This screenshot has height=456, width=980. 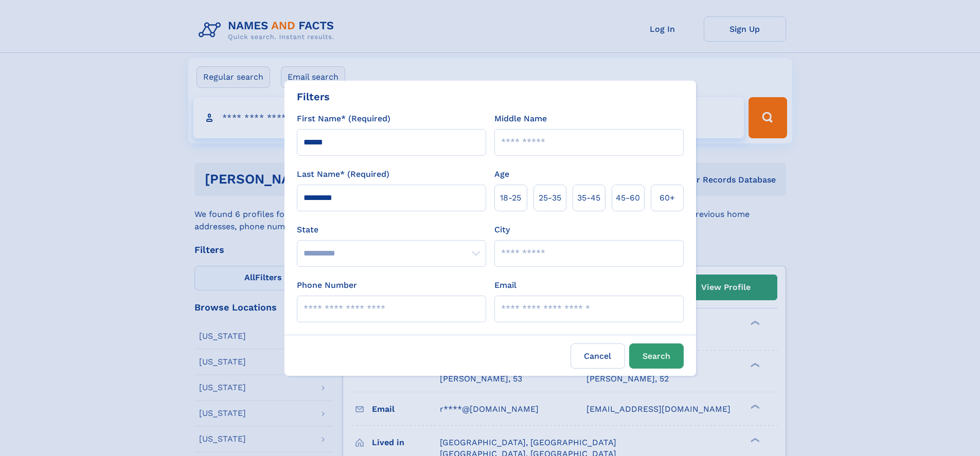 What do you see at coordinates (327, 285) in the screenshot?
I see `label: Phone Number` at bounding box center [327, 285].